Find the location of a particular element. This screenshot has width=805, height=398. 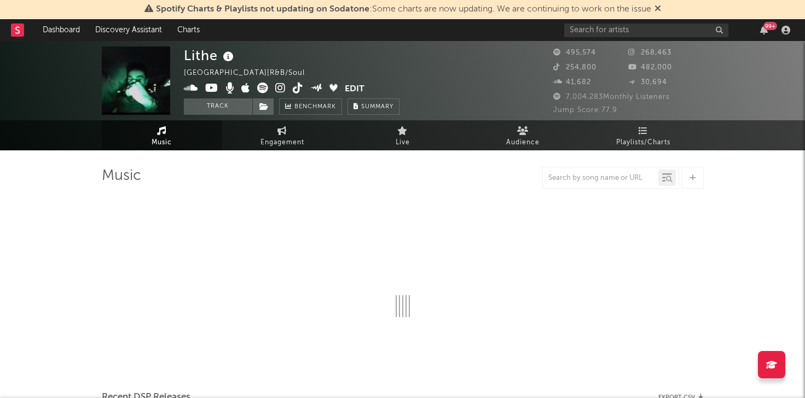

span: Dismiss is located at coordinates (658, 9).